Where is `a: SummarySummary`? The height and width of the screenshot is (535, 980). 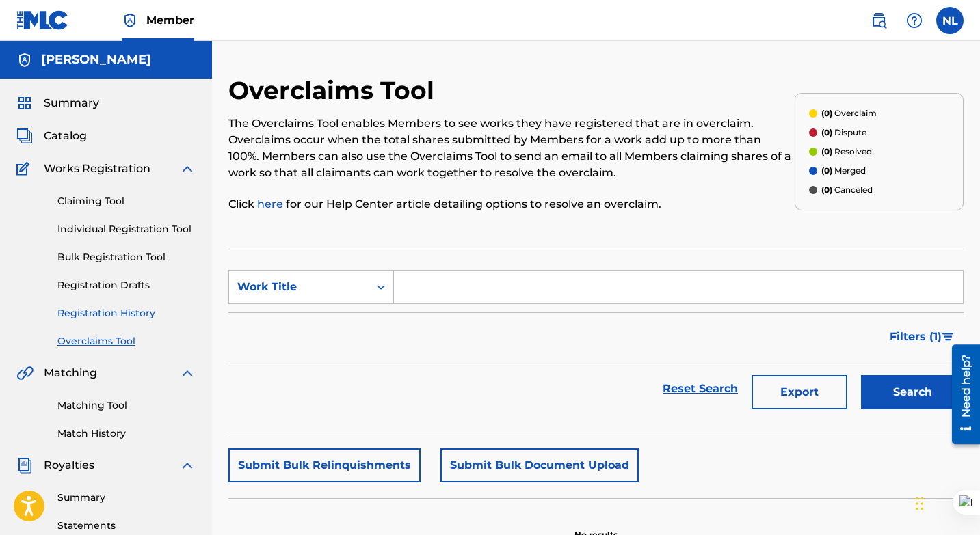
a: SummarySummary is located at coordinates (58, 104).